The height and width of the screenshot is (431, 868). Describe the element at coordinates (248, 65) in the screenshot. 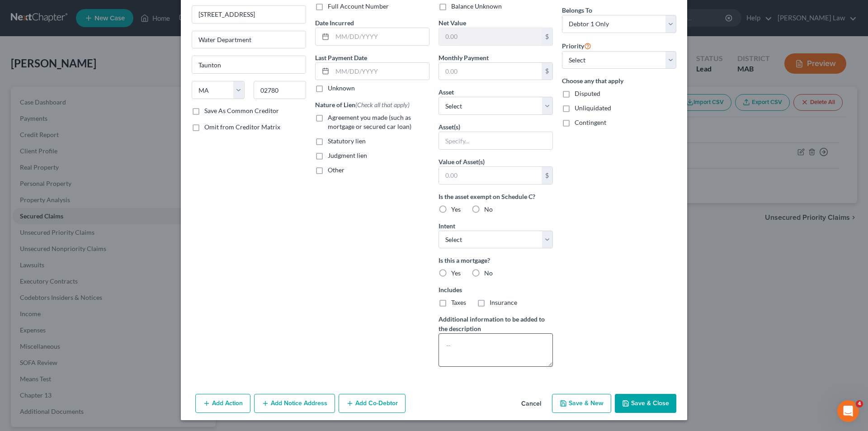

I see `input: Enter city...` at that location.